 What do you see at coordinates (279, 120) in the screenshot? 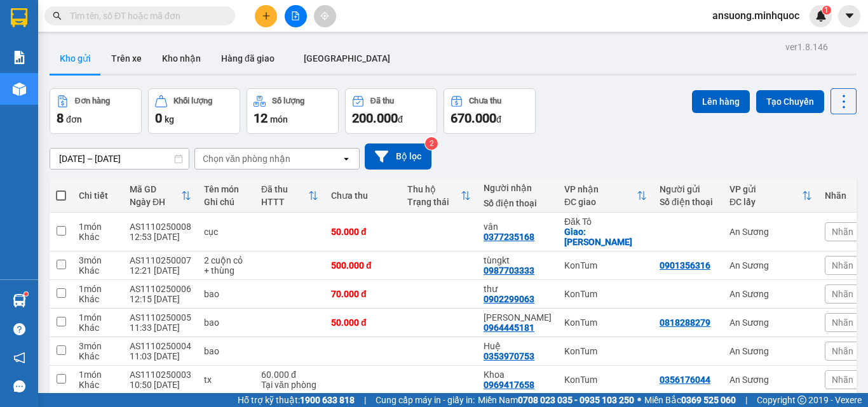
I see `span: món` at bounding box center [279, 120].